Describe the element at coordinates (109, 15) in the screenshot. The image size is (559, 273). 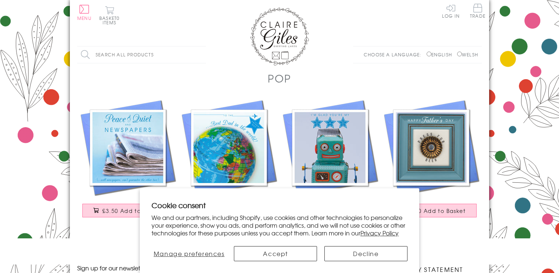
I see `button: Basket0 items` at that location.